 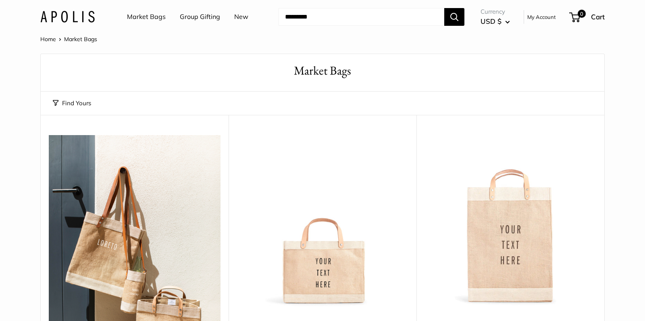 I want to click on span: Cart, so click(x=598, y=17).